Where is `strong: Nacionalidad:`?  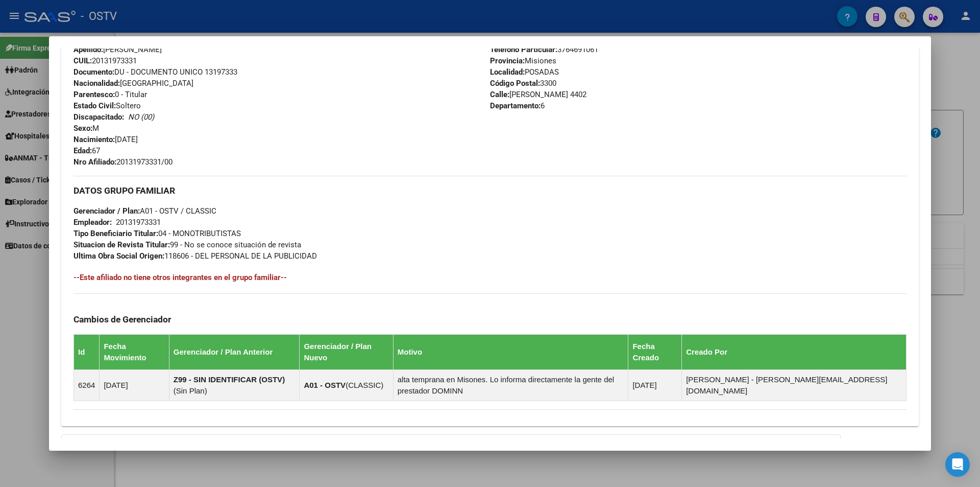
strong: Nacionalidad: is located at coordinates (97, 83).